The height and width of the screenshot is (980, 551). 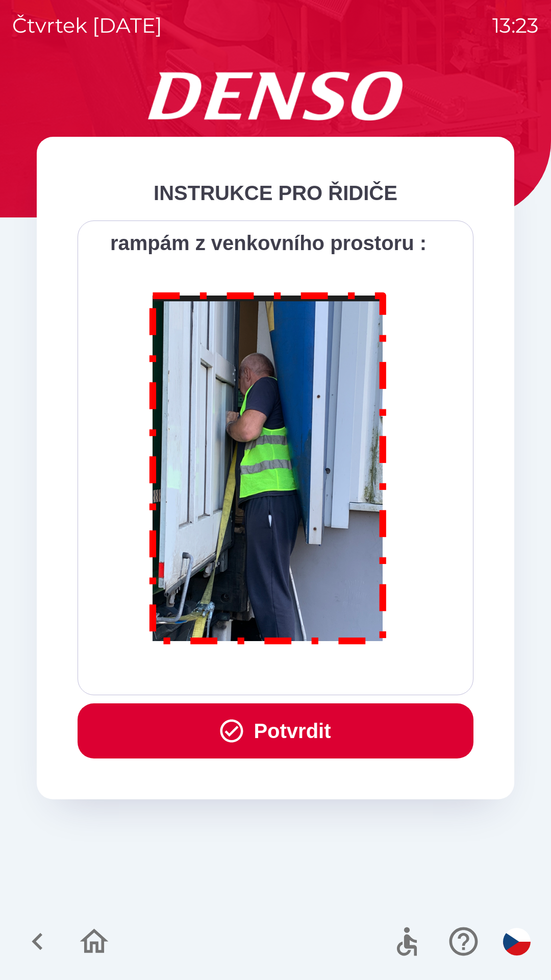 I want to click on img: Logo, so click(x=276, y=96).